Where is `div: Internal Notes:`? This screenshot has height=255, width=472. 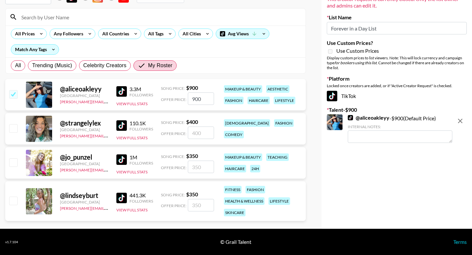
div: Internal Notes: is located at coordinates (400, 127).